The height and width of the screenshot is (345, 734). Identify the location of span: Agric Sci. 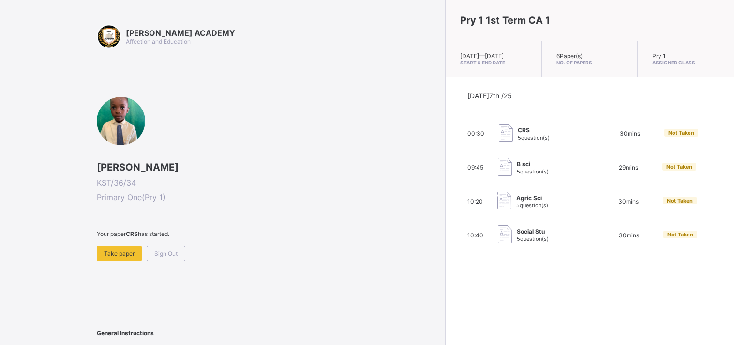
(532, 197).